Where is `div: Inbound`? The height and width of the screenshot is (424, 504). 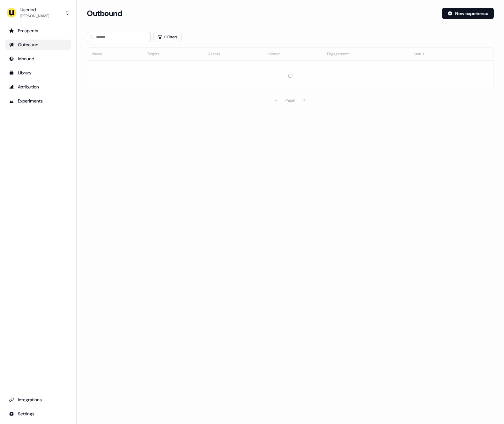
div: Inbound is located at coordinates (38, 59).